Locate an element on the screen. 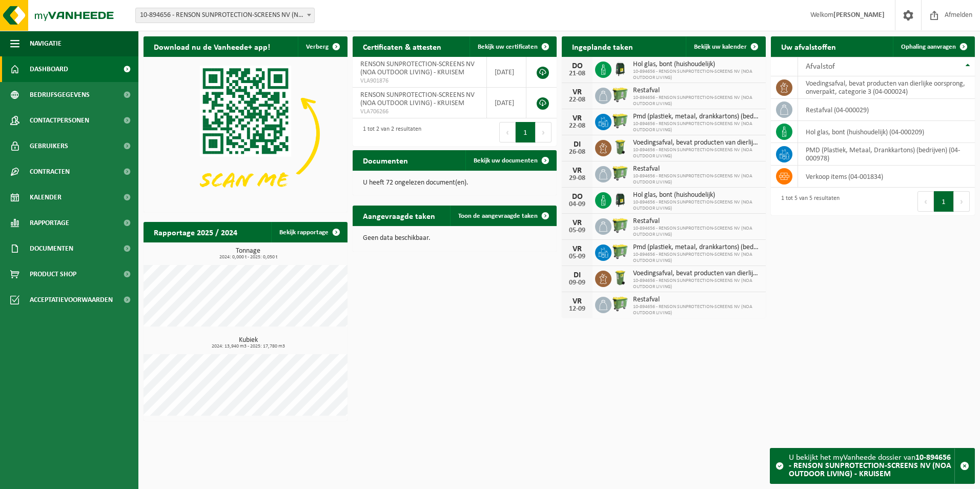  a: Toon de aangevraagde taken is located at coordinates (502, 216).